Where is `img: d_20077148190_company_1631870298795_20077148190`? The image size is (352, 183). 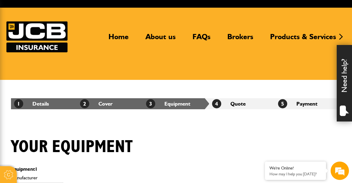 img: d_20077148190_company_1631870298795_20077148190 is located at coordinates (18, 38).